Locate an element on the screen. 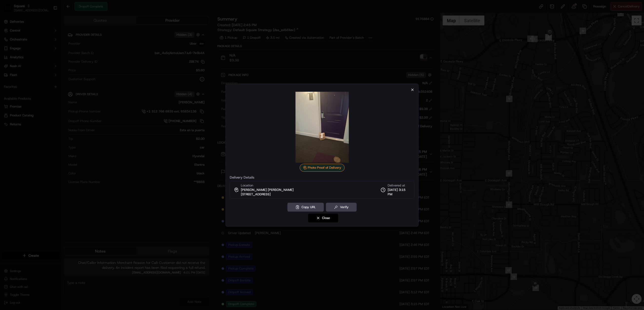 Image resolution: width=644 pixels, height=310 pixels. p: Welcome 👋 is located at coordinates (47, 24).